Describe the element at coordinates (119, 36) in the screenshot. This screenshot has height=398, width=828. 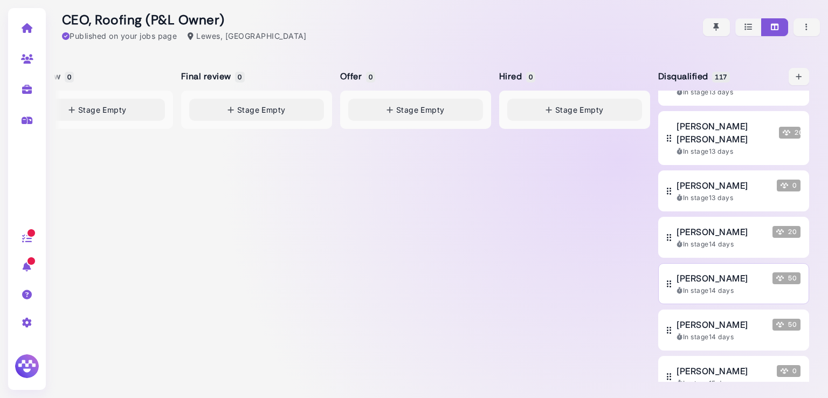
I see `div: Published on your jobs page` at that location.